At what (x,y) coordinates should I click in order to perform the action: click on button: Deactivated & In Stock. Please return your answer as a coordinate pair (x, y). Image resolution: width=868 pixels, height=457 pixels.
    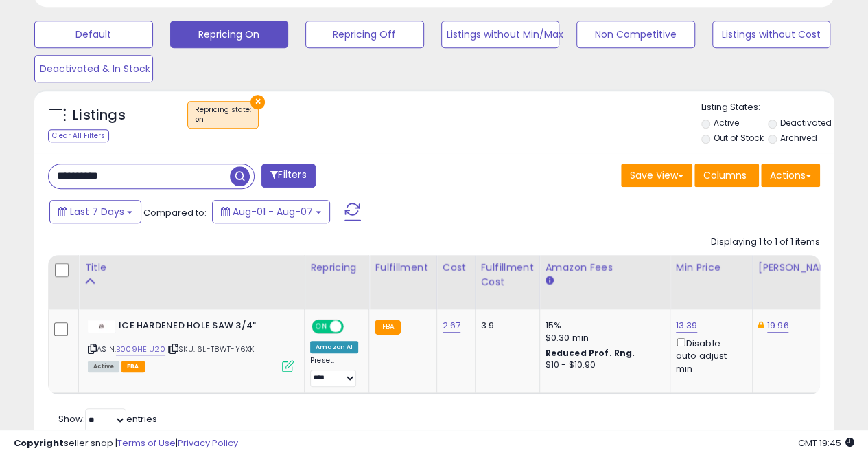
    Looking at the image, I should click on (93, 68).